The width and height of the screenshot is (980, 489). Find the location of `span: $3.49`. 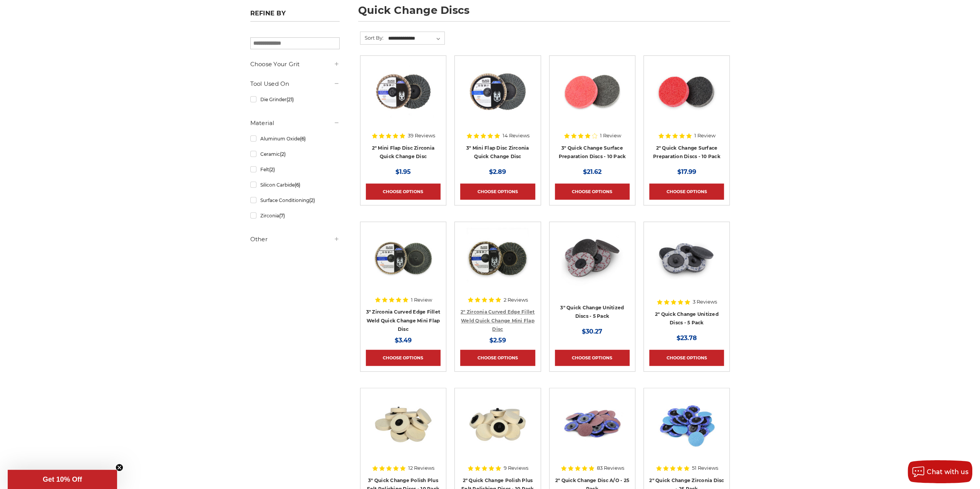

span: $3.49 is located at coordinates (403, 340).